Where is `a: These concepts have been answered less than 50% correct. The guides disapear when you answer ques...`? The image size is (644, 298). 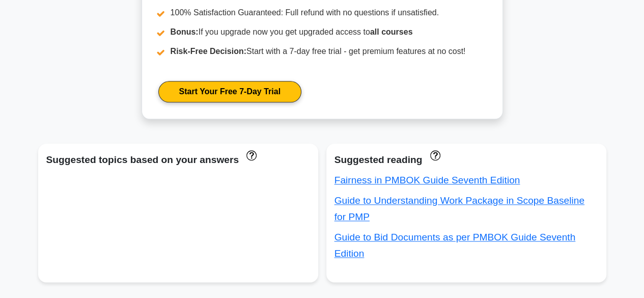 a: These concepts have been answered less than 50% correct. The guides disapear when you answer ques... is located at coordinates (433, 154).